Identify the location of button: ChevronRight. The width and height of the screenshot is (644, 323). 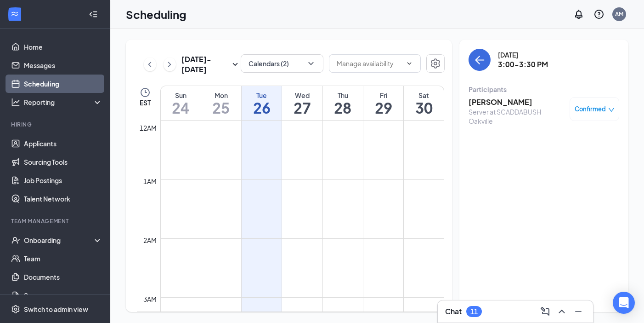
(169, 65).